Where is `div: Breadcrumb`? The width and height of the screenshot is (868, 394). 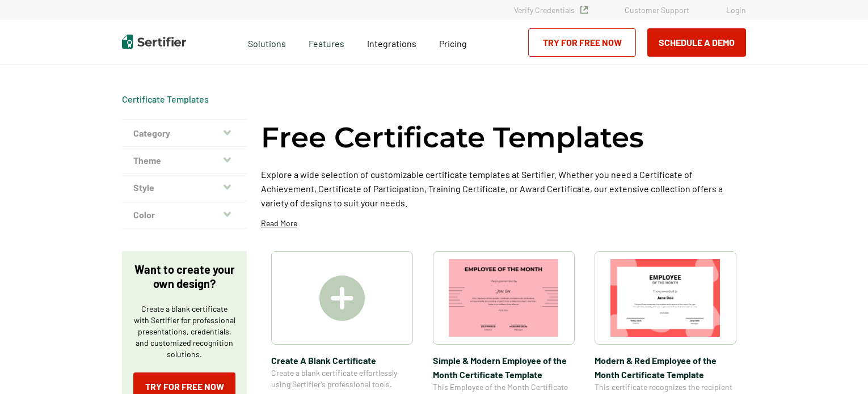
div: Breadcrumb is located at coordinates (165, 99).